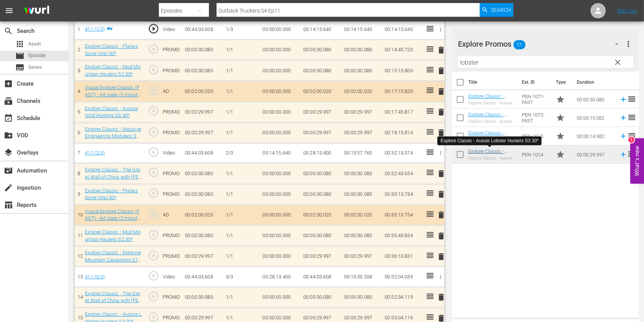 The image size is (644, 322). What do you see at coordinates (402, 112) in the screenshot?
I see `td: 00:17:45.817` at bounding box center [402, 112].